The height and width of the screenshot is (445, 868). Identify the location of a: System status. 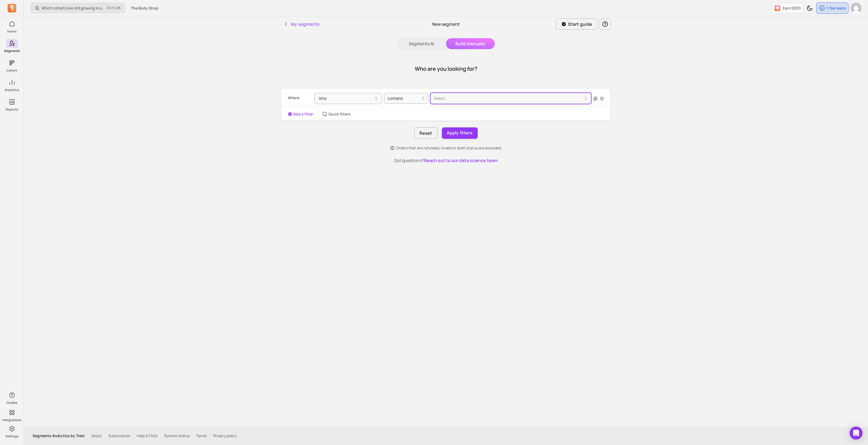
(177, 436).